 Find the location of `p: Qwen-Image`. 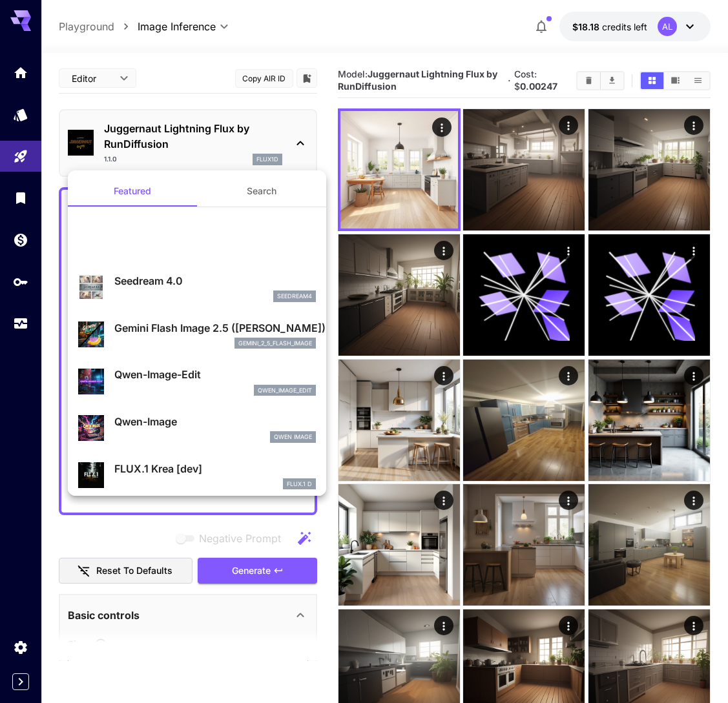

p: Qwen-Image is located at coordinates (215, 421).